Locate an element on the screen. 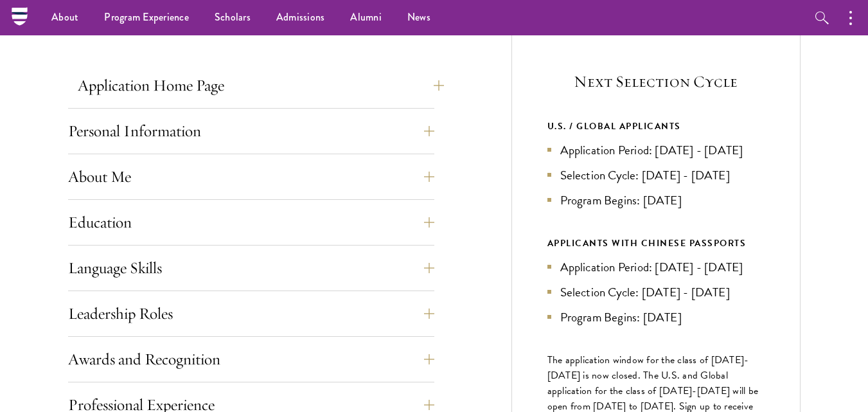 Image resolution: width=868 pixels, height=412 pixels. button: Leadership Roles is located at coordinates (251, 314).